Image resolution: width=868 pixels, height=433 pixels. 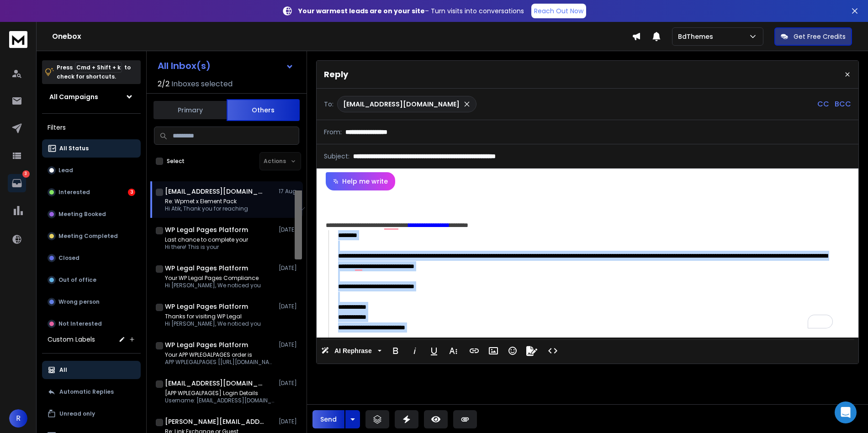 What do you see at coordinates (74, 192) in the screenshot?
I see `p: Interested` at bounding box center [74, 192].